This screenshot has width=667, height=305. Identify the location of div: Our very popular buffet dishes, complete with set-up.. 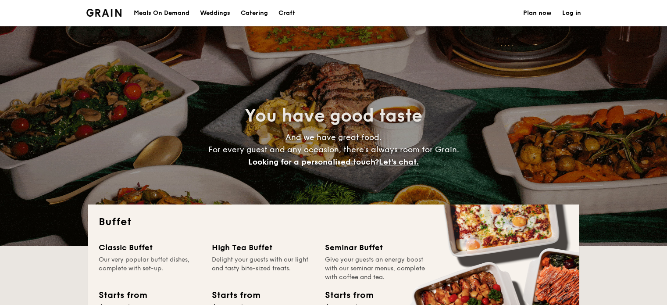
(150, 268).